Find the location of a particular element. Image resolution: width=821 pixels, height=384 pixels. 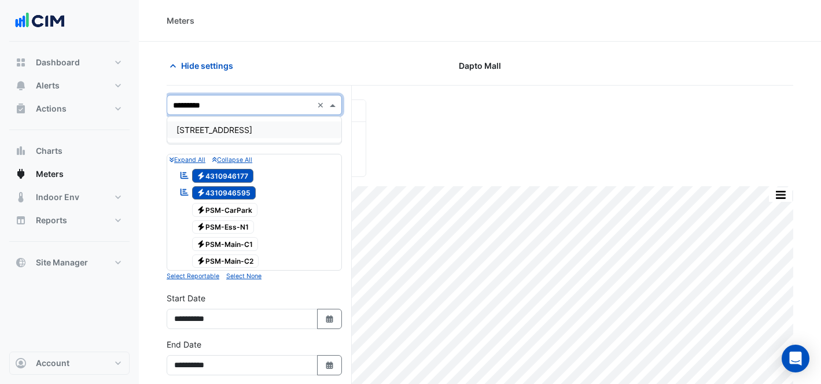

span: 4310946177 is located at coordinates (223, 176).